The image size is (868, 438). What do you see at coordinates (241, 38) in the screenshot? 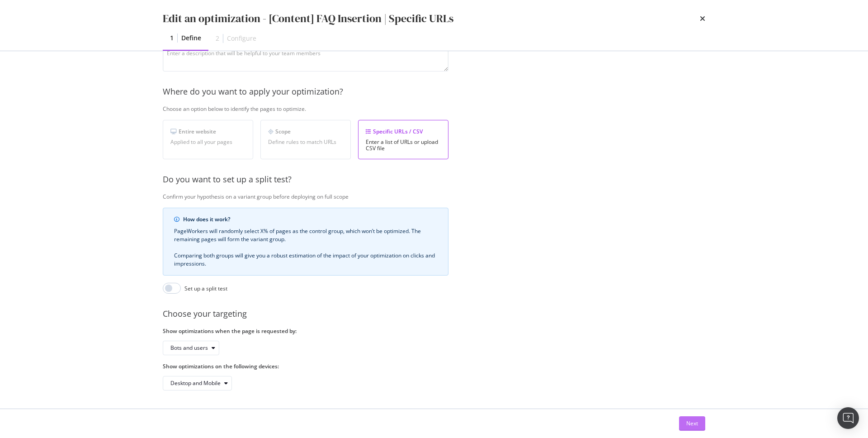
I see `div: Configure` at bounding box center [241, 38].